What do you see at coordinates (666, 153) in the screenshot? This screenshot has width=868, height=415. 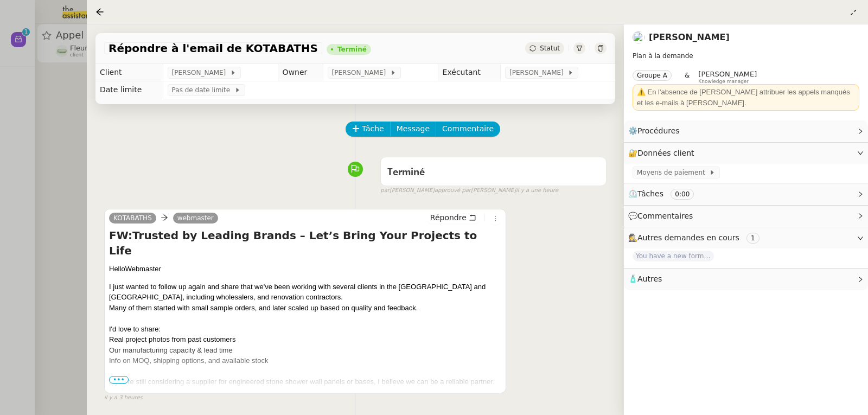 I see `span: Données client` at bounding box center [666, 153].